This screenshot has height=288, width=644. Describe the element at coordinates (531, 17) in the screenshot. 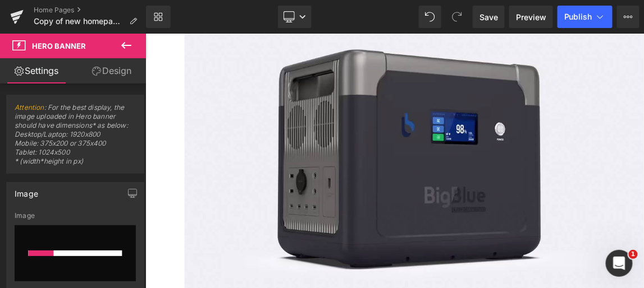

I see `a: Preview` at that location.